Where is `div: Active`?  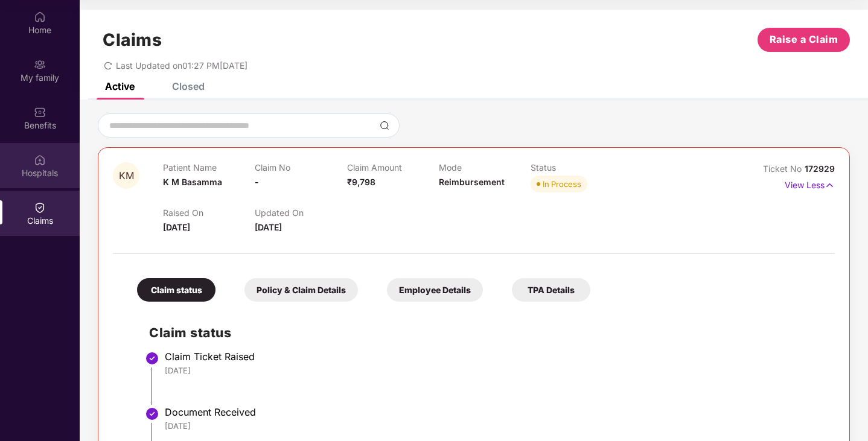
div: Active is located at coordinates (119, 86).